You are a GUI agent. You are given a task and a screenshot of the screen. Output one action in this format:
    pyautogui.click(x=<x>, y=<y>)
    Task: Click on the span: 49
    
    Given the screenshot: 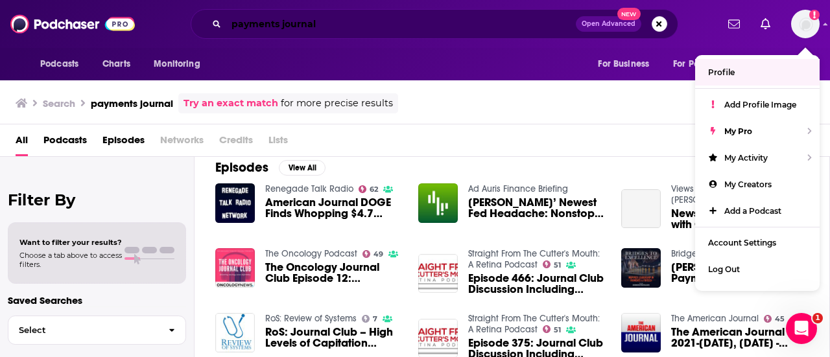 What is the action you would take?
    pyautogui.click(x=378, y=254)
    